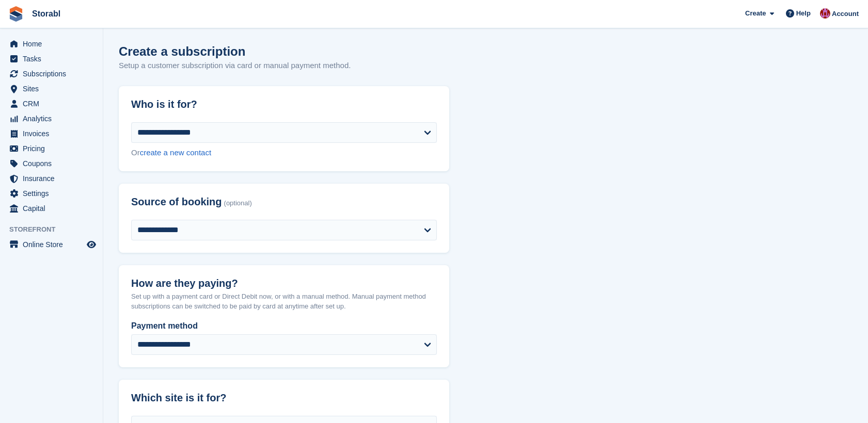 The image size is (868, 423). Describe the element at coordinates (177, 202) in the screenshot. I see `span: Source of booking` at that location.